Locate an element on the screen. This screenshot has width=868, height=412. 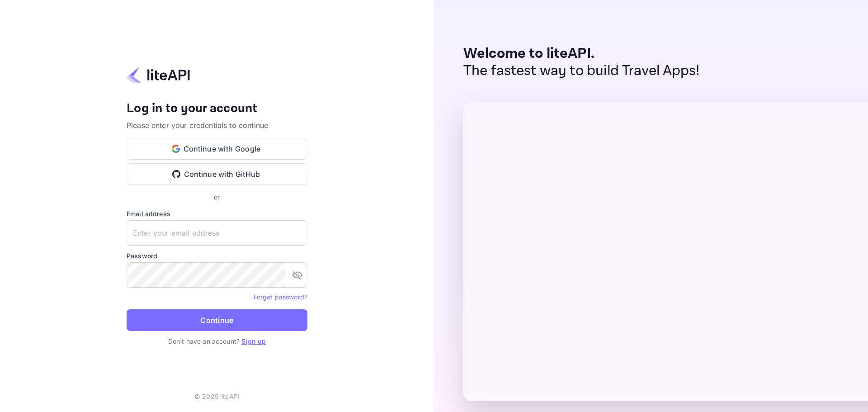
label: Email address is located at coordinates (217, 214).